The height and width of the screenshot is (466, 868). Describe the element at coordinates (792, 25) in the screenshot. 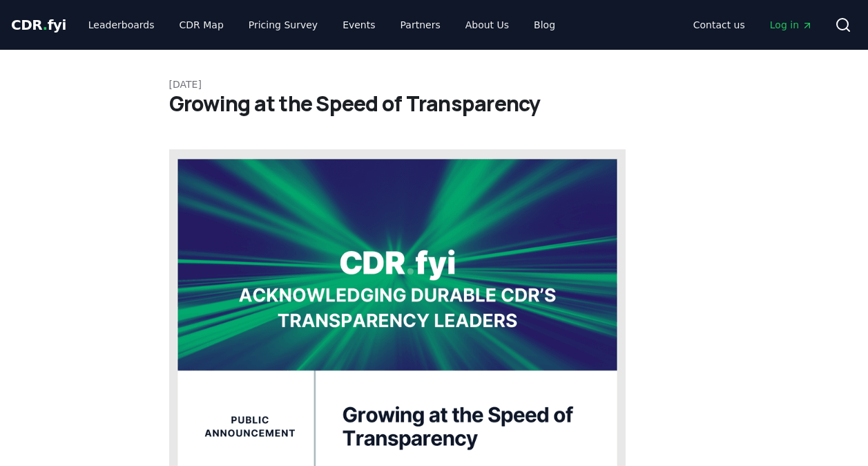

I see `span: Log in` at that location.